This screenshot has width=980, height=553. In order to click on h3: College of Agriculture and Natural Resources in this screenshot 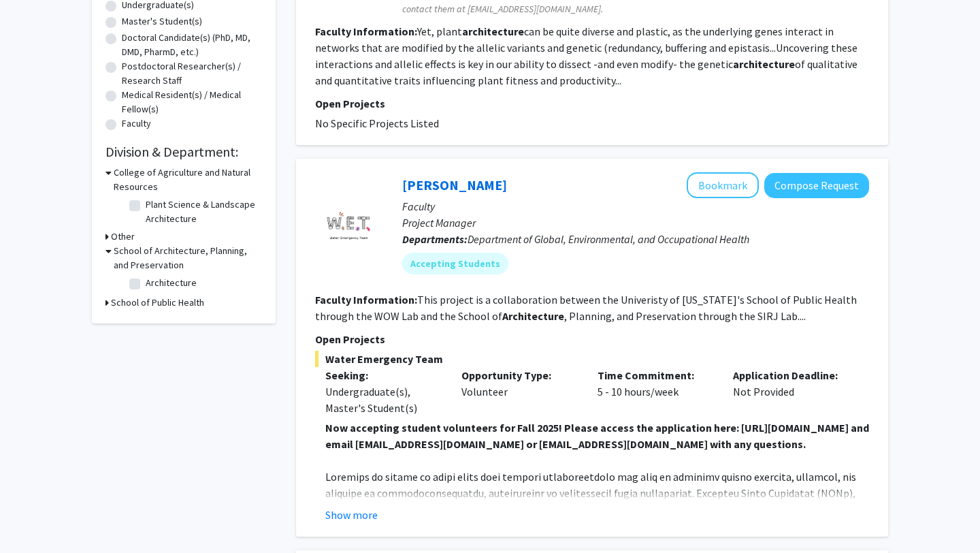, I will do `click(188, 180)`.